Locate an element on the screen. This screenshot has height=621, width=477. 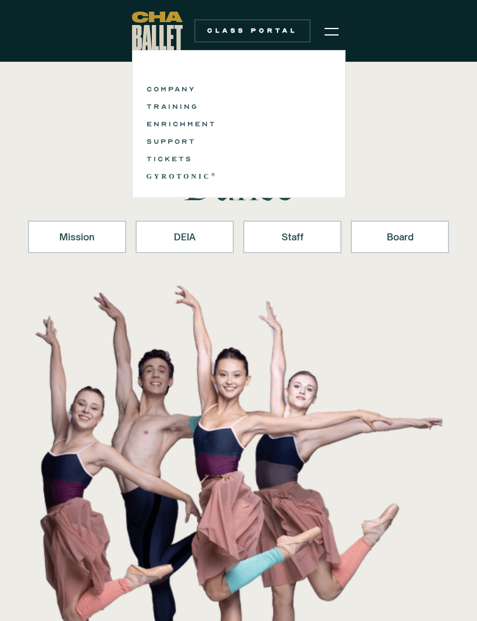
a: GYROTONIC® is located at coordinates (239, 176).